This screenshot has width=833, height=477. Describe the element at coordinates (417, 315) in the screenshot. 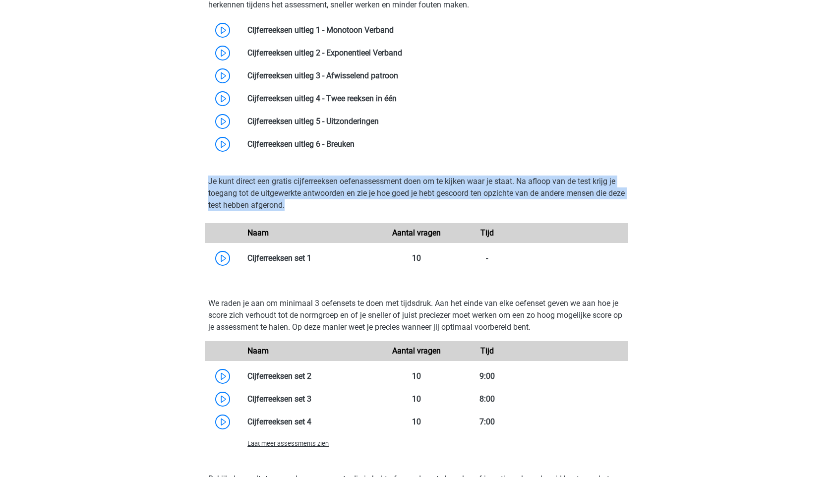

I see `p: We raden je aan om minimaal 3 oefensets te doen met tijdsdruk. Aan het einde van elke oefenset ge...` at that location.